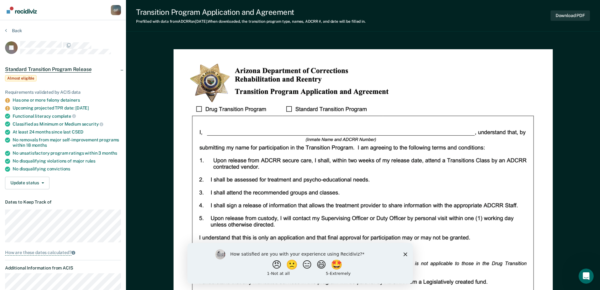  Describe the element at coordinates (67, 100) in the screenshot. I see `div: Has one or more felony detainers` at that location.